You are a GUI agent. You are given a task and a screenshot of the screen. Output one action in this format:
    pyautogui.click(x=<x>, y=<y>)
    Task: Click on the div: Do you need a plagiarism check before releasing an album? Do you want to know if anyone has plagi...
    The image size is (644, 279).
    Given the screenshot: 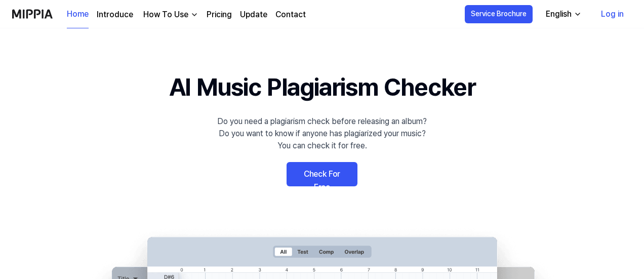 What is the action you would take?
    pyautogui.click(x=322, y=134)
    